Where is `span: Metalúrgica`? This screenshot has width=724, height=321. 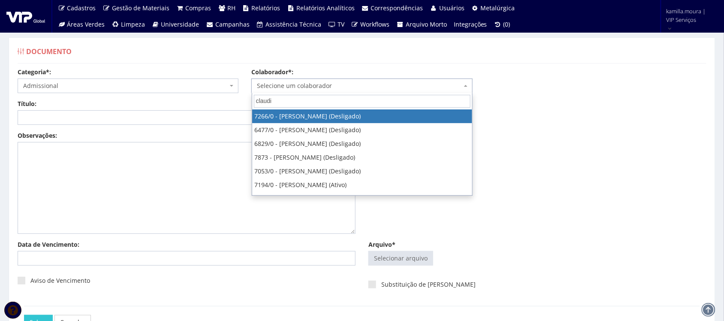 span: Metalúrgica is located at coordinates (498, 8).